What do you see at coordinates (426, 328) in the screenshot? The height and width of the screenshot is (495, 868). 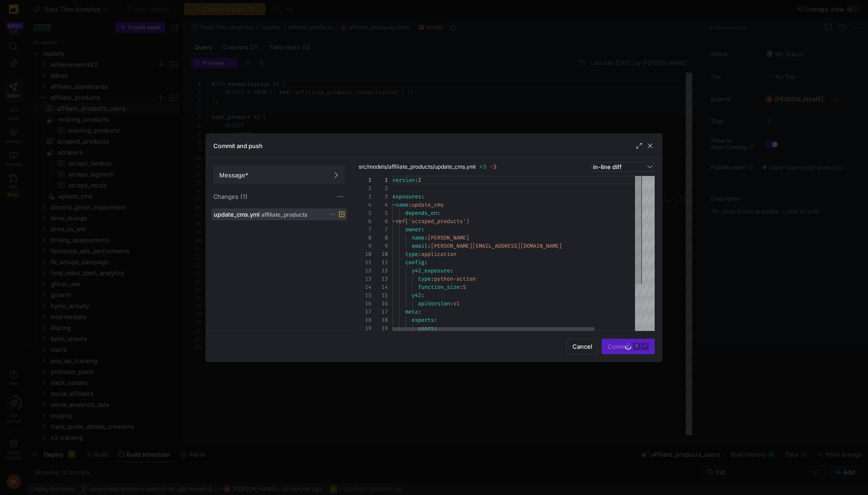 I see `span: users` at bounding box center [426, 328].